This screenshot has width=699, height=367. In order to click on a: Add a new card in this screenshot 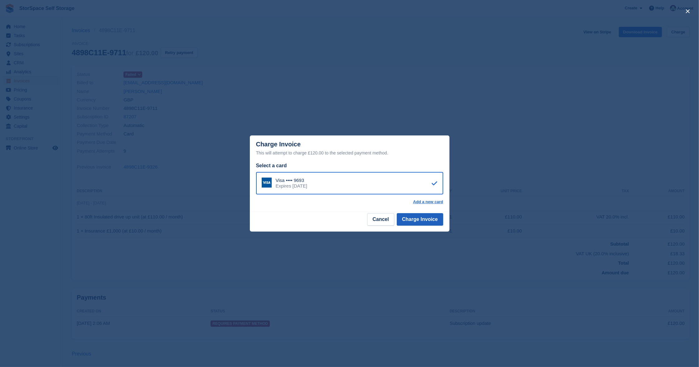, I will do `click(428, 202)`.